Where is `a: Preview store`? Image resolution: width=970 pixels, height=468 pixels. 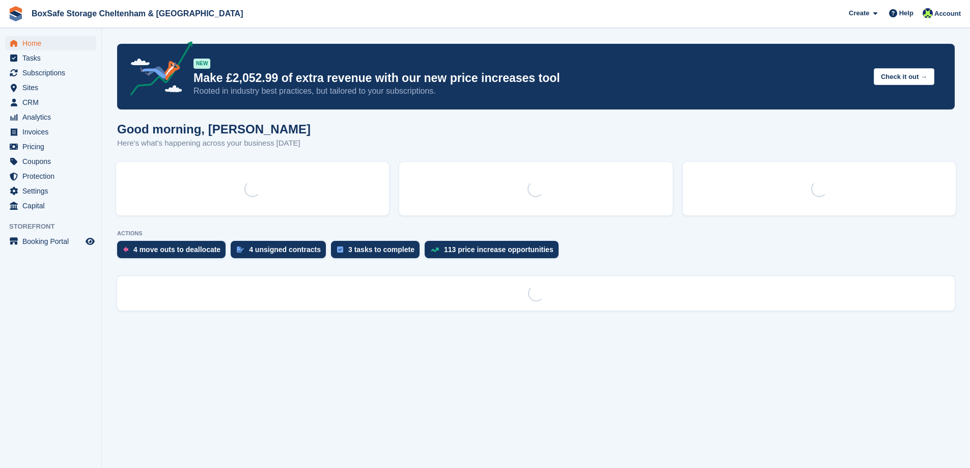 a: Preview store is located at coordinates (90, 241).